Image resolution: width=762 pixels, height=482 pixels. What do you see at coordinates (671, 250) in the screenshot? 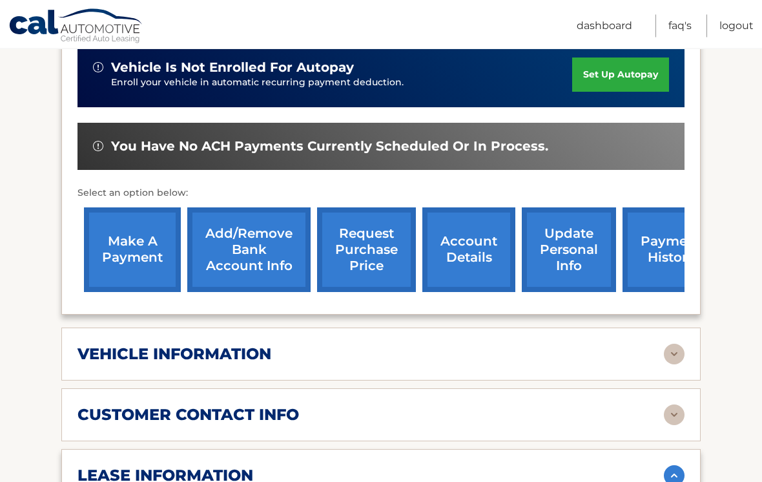
I see `a: payment history` at bounding box center [671, 250].